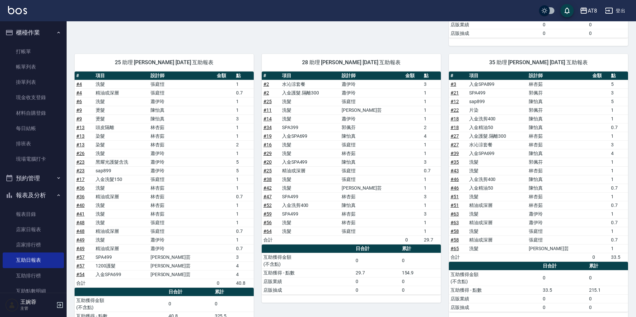 This screenshot has height=317, width=636. I want to click on a: 互助點數明細, so click(33, 291).